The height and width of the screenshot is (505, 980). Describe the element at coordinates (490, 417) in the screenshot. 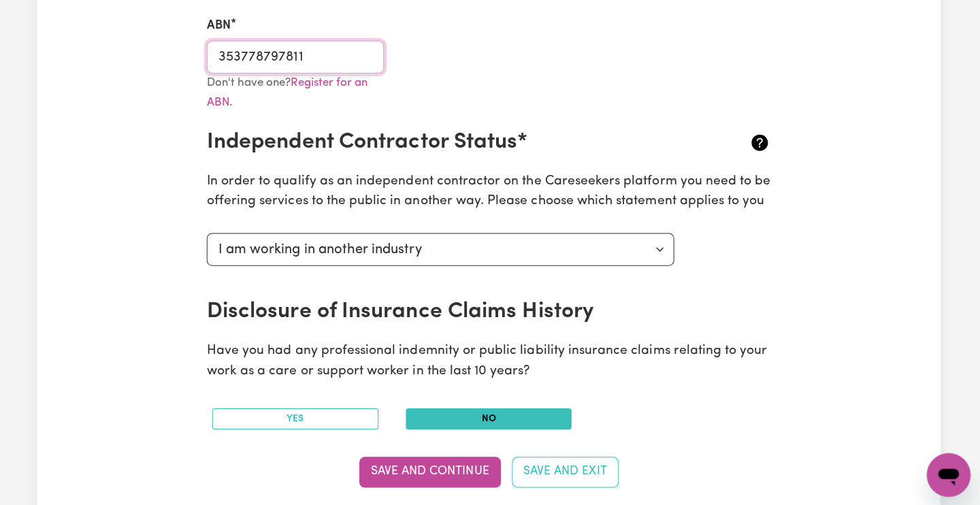

I see `button: No` at that location.